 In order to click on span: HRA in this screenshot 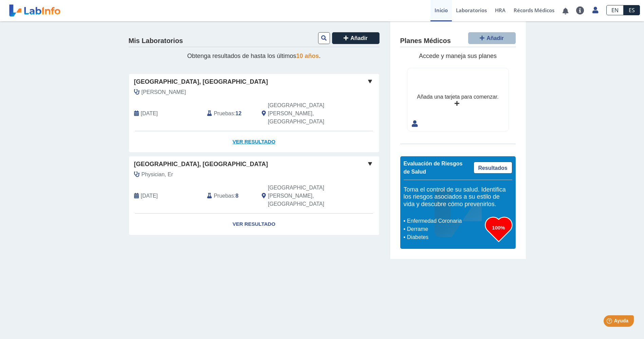, I will do `click(500, 10)`.